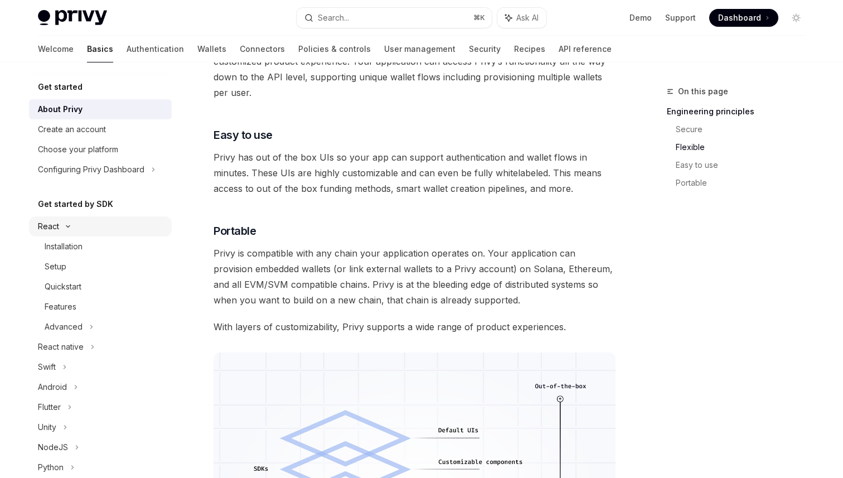 The image size is (843, 478). What do you see at coordinates (420, 49) in the screenshot?
I see `a: User management` at bounding box center [420, 49].